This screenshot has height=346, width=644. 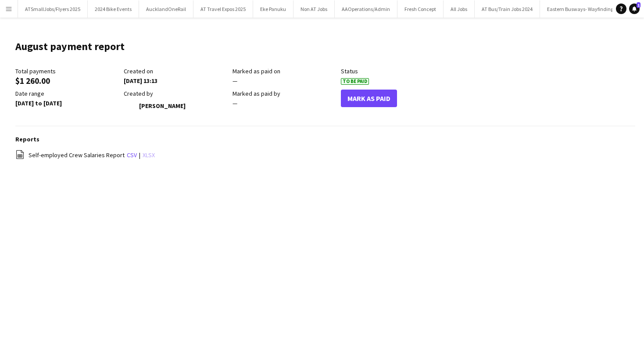 What do you see at coordinates (67, 93) in the screenshot?
I see `div: Date range` at bounding box center [67, 93].